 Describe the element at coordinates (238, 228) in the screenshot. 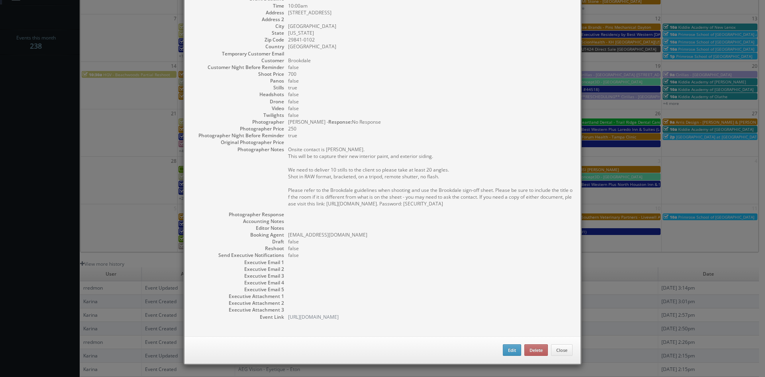

I see `dt: Editor Notes` at that location.